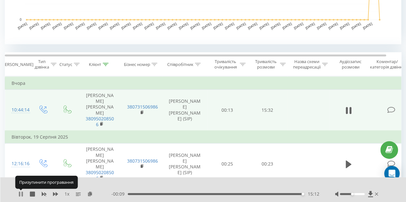  Describe the element at coordinates (119, 194) in the screenshot. I see `span: - 00:09` at that location.